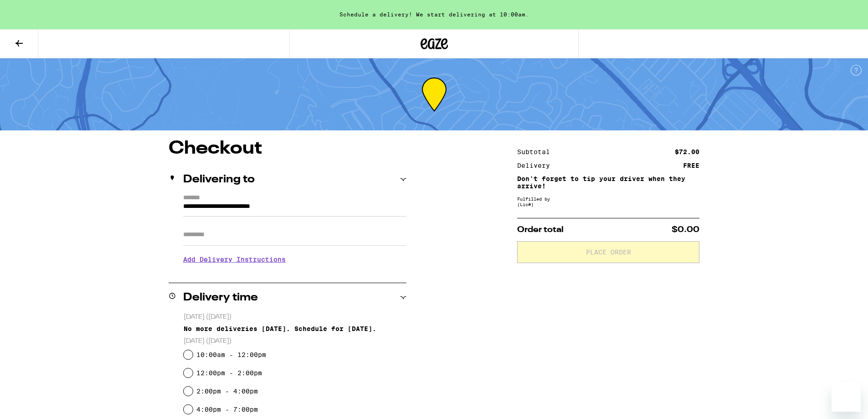 This screenshot has width=868, height=419. I want to click on div: Subtotal, so click(537, 152).